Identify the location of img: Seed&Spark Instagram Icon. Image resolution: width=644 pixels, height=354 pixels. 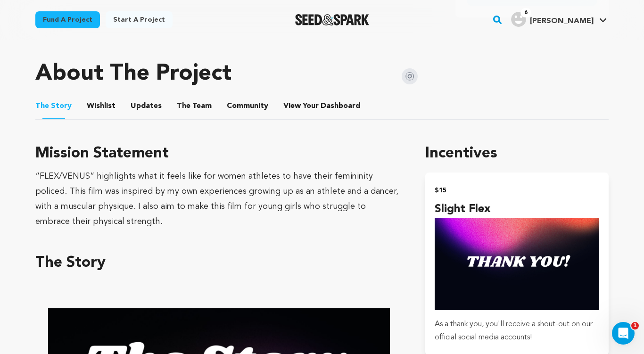
(410, 76).